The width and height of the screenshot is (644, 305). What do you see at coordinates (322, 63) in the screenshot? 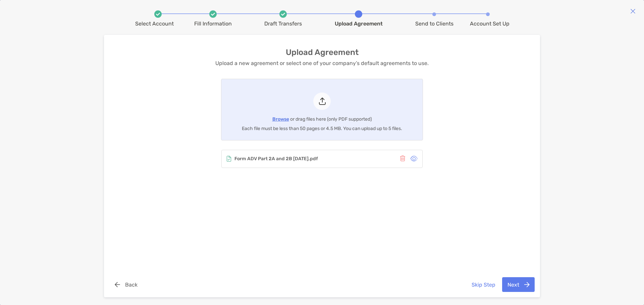
I see `p: Upload a new agreement or select one of your company’s default agreements to use.` at bounding box center [322, 63].